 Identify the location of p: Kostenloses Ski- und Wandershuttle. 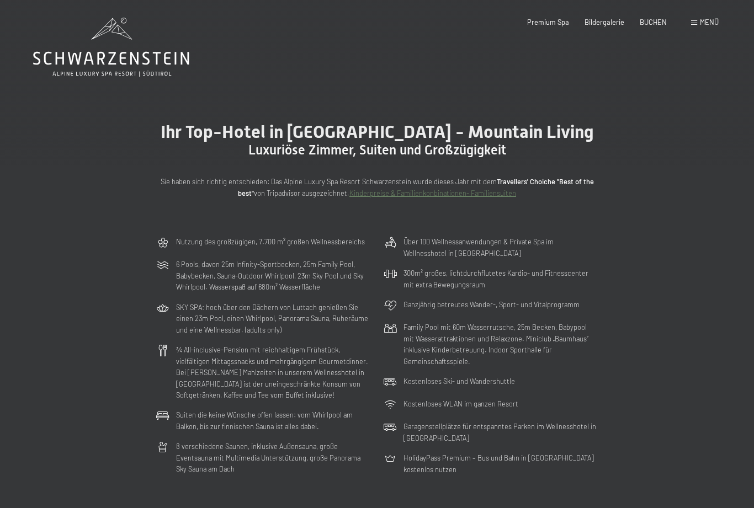
(459, 381).